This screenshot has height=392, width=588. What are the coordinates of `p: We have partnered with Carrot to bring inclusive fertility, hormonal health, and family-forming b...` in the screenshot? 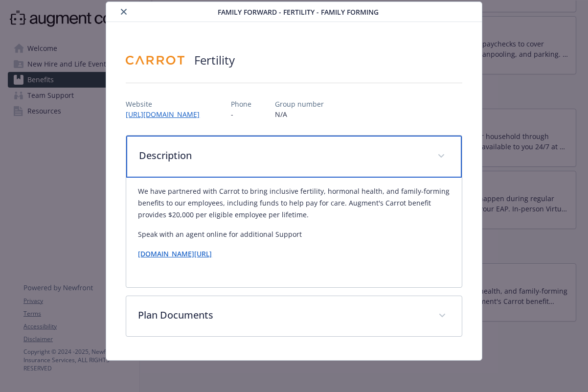 It's located at (294, 203).